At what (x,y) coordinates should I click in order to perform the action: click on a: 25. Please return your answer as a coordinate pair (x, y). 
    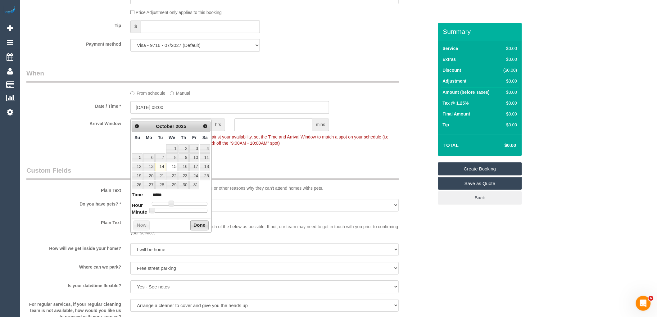
    Looking at the image, I should click on (205, 176).